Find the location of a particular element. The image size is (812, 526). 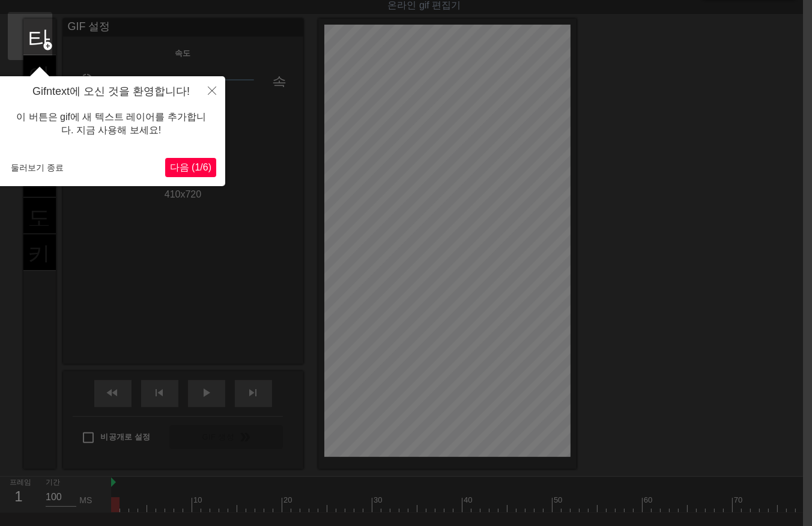

h4: Gifntext에 오신 것을 환영합니다! is located at coordinates (111, 92).